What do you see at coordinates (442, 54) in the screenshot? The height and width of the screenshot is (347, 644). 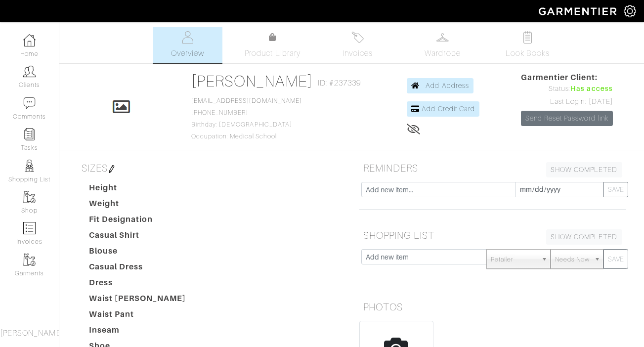 I see `span: Wardrobe` at bounding box center [442, 54].